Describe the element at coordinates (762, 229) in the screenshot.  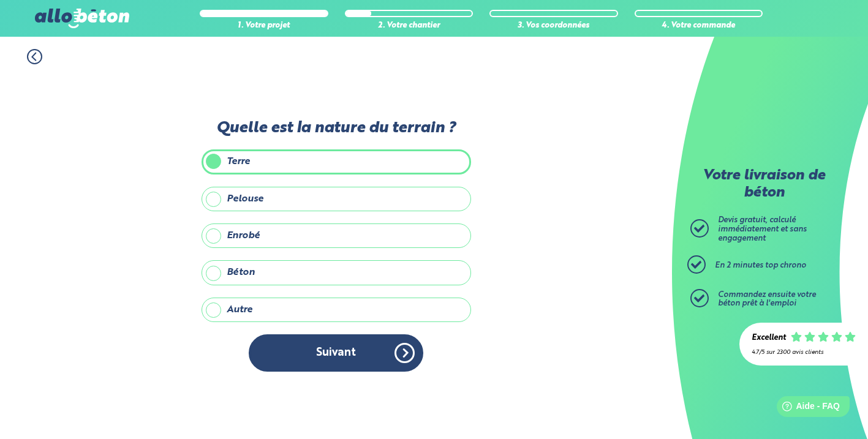
I see `span: Devis gratuit, calculé immédiatement et sans engagement` at that location.